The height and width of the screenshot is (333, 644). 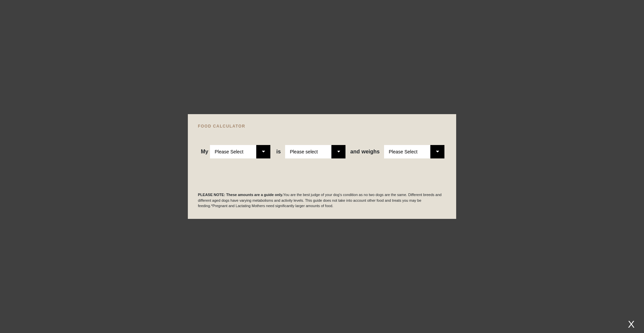 I want to click on span: is, so click(x=278, y=152).